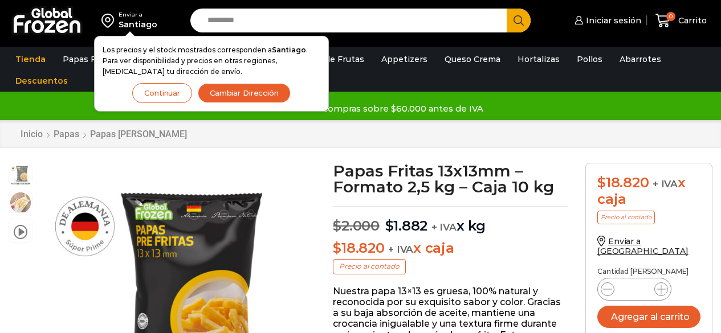  What do you see at coordinates (244, 93) in the screenshot?
I see `button: Cambiar Dirección` at bounding box center [244, 93].